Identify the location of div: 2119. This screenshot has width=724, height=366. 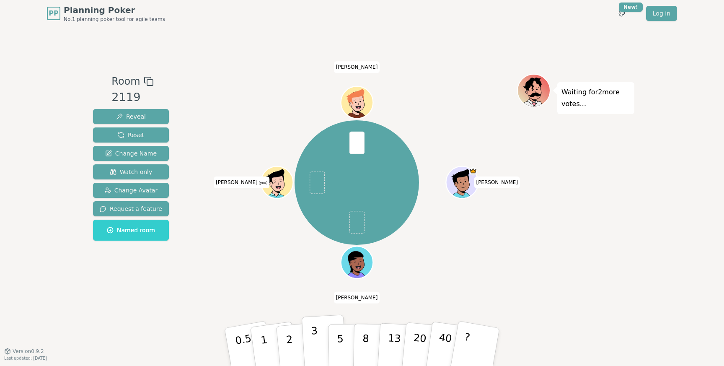
(132, 97).